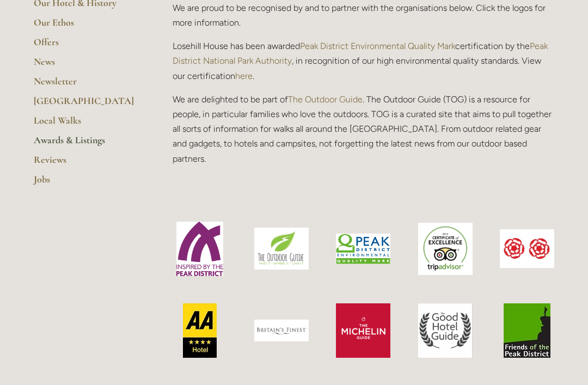 This screenshot has height=385, width=588. Describe the element at coordinates (445, 330) in the screenshot. I see `img: headshot.jpg` at that location.